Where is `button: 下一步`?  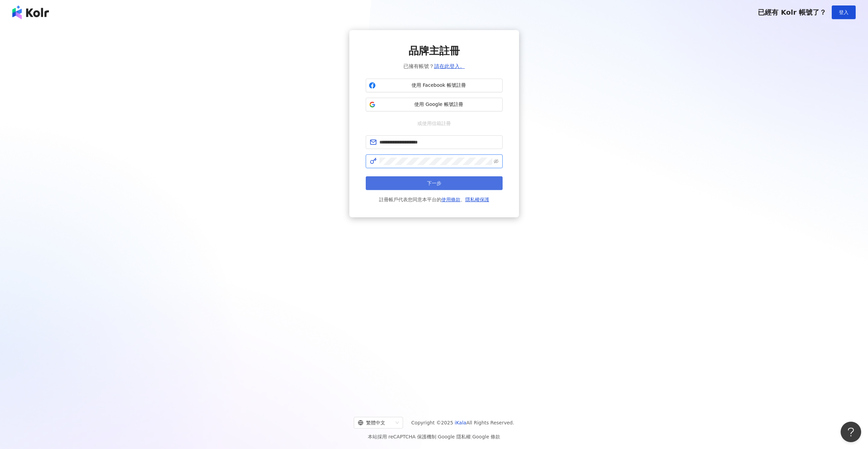
button: 下一步 is located at coordinates (434, 183).